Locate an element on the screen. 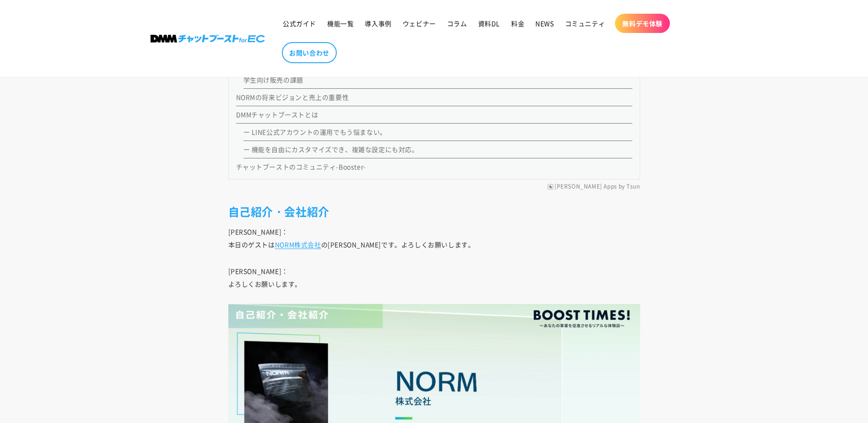  a: 料金 is located at coordinates (518, 24).